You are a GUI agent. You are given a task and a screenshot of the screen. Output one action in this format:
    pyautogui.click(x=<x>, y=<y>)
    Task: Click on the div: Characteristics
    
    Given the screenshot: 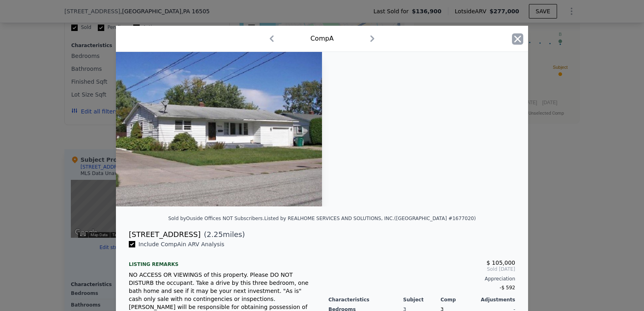 What is the action you would take?
    pyautogui.click(x=365, y=300)
    